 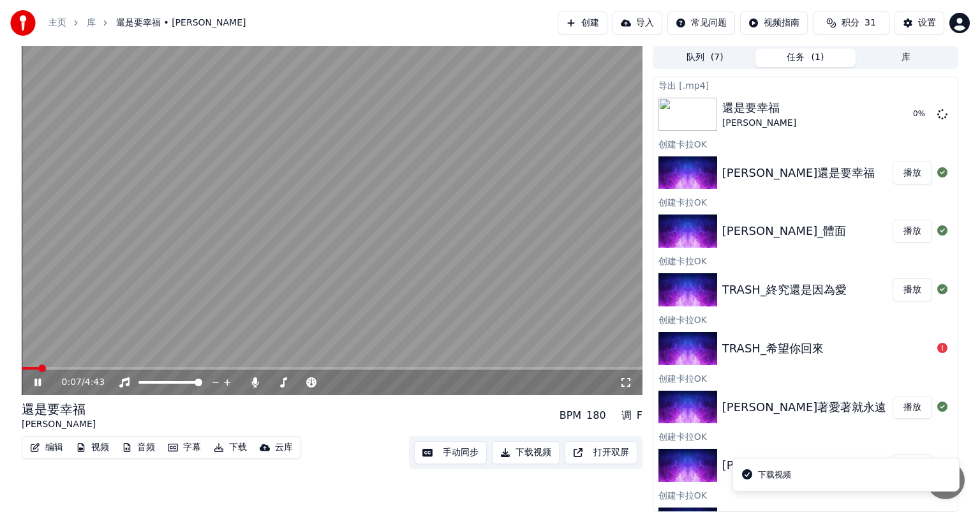 I want to click on a: 主页, so click(x=57, y=23).